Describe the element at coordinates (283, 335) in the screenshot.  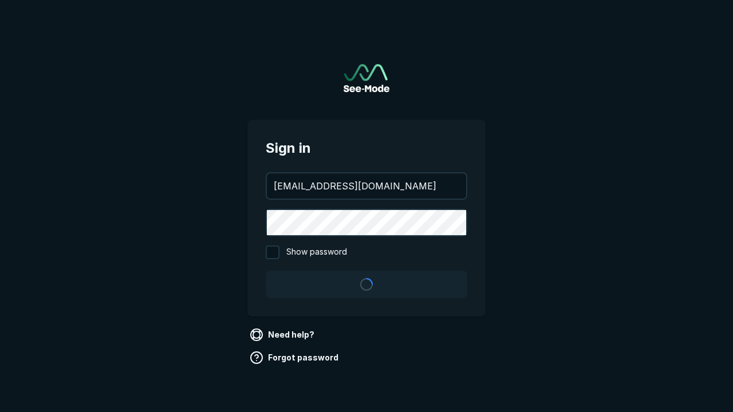
I see `a: Need help?` at that location.